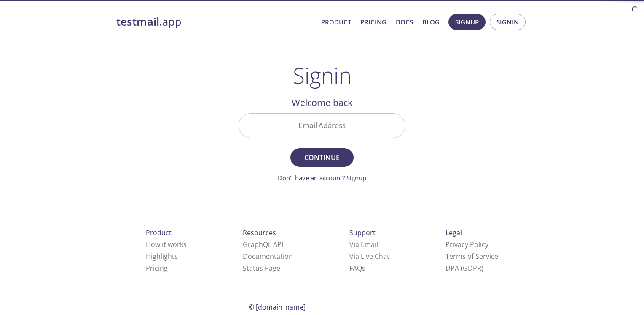 The image size is (644, 315). What do you see at coordinates (261, 268) in the screenshot?
I see `a: Status Page` at bounding box center [261, 268].